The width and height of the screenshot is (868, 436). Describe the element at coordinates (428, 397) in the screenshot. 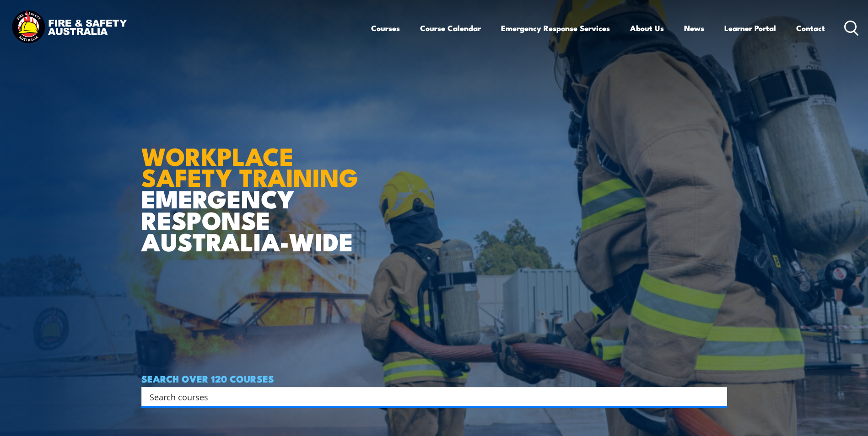

I see `input: Search input` at that location.